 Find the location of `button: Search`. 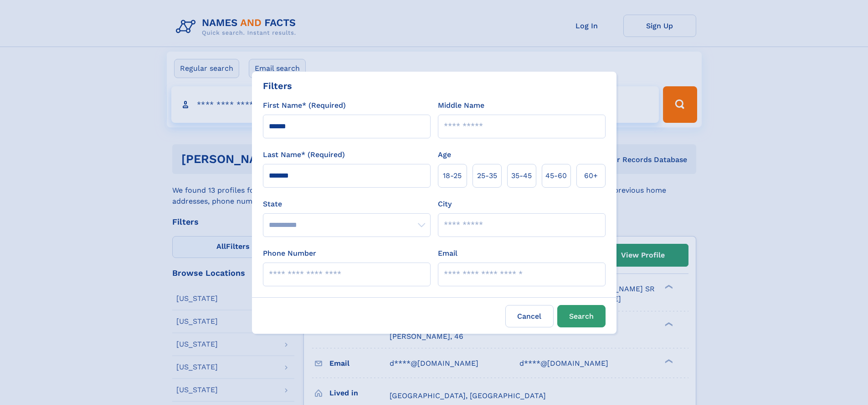

button: Search is located at coordinates (581, 316).